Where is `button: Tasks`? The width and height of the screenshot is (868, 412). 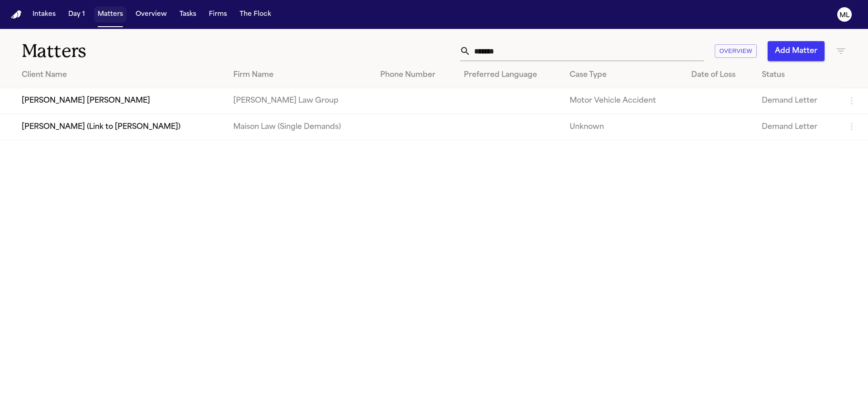
button: Tasks is located at coordinates (187, 14).